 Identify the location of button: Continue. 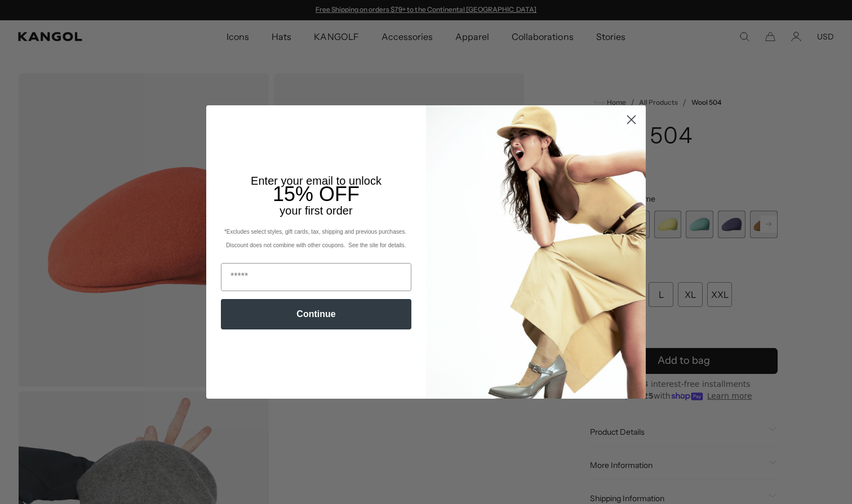
(316, 314).